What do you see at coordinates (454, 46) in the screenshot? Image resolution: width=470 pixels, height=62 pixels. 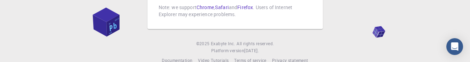 I see `div: Open Intercom Messenger` at bounding box center [454, 46].